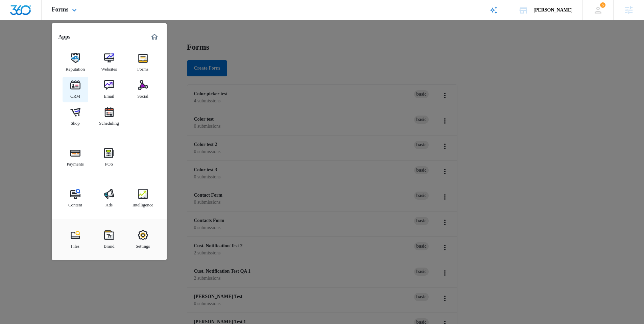  What do you see at coordinates (76, 63) in the screenshot?
I see `a: Reputation` at bounding box center [76, 63].